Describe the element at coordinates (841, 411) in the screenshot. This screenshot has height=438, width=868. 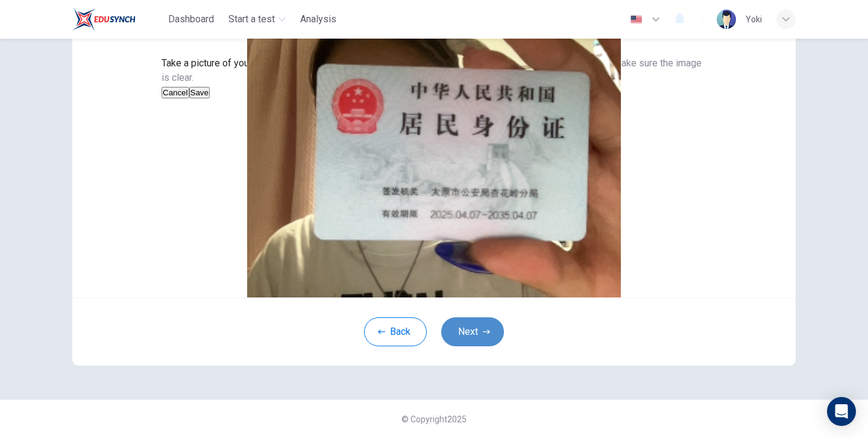
I see `div: Open Intercom Messenger` at that location.